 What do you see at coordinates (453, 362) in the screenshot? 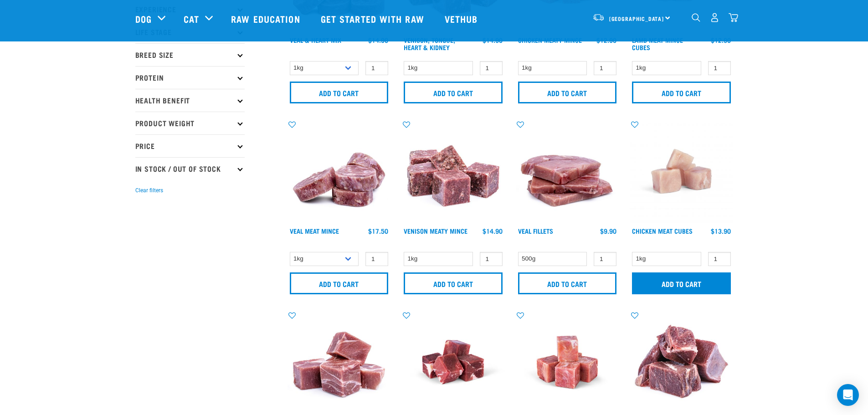
I see `img: Sheep Meat` at bounding box center [453, 362].